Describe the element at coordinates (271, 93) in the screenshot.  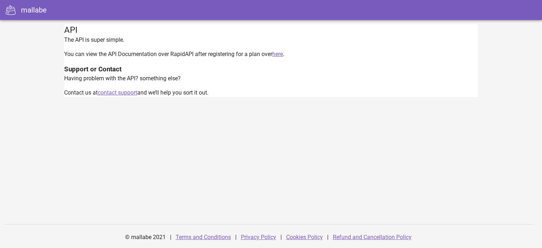
I see `p: Contact us at and we’ll help you sort it out.` at that location.